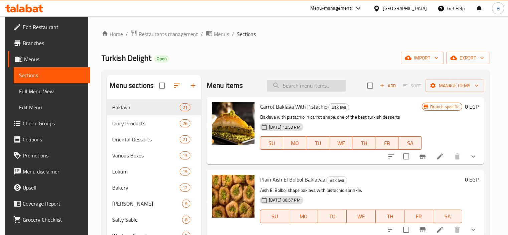 This screenshot has width=508, height=235. What do you see at coordinates (418, 216) in the screenshot?
I see `button: FR` at bounding box center [418, 216].